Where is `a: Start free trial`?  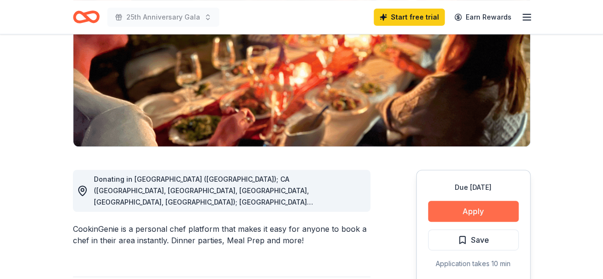 a: Start free trial is located at coordinates (409, 17).